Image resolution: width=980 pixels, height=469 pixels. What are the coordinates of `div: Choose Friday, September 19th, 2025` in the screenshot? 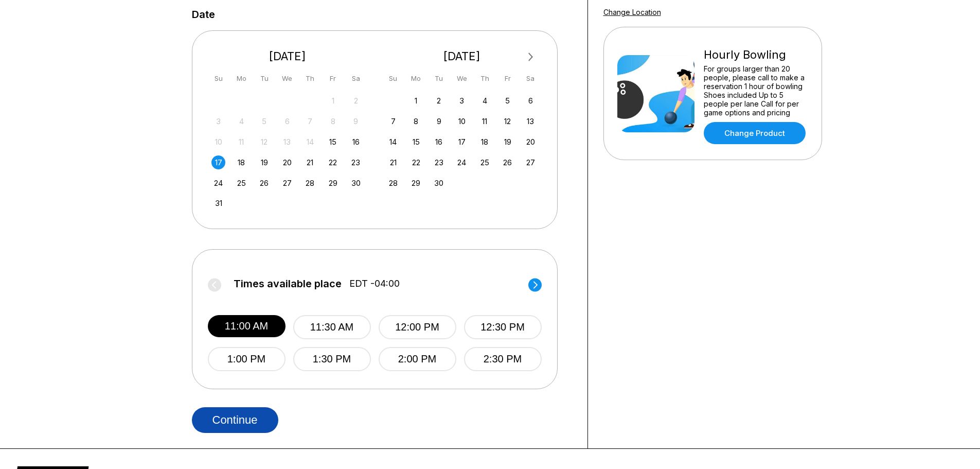 It's located at (507, 141).